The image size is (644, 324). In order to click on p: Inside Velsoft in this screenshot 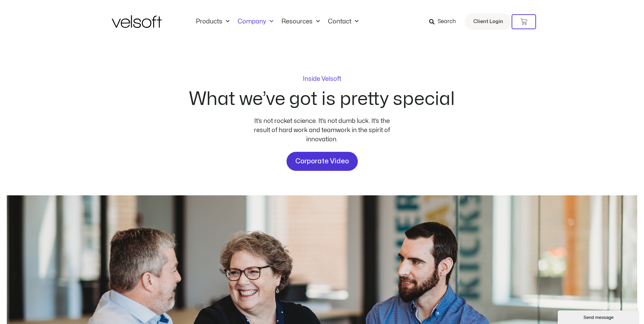, I will do `click(322, 79)`.